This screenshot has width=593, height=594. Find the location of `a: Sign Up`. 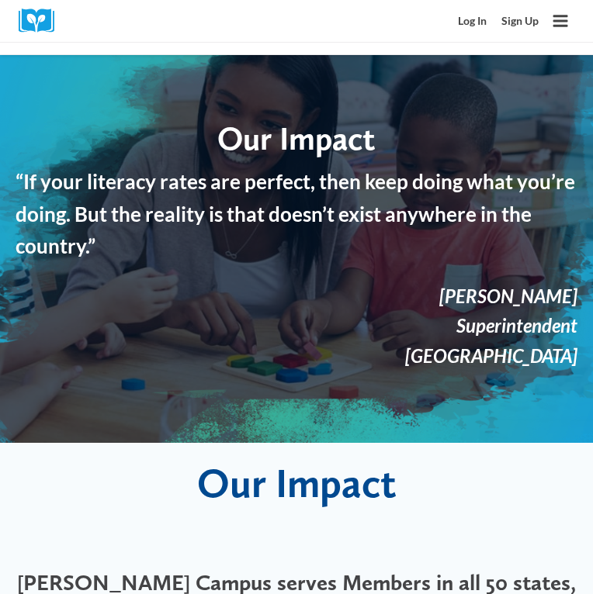

a: Sign Up is located at coordinates (519, 20).